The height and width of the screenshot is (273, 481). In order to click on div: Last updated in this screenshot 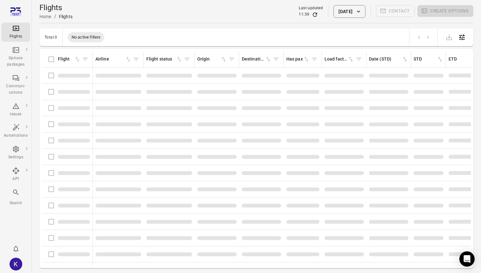, I will do `click(311, 8)`.